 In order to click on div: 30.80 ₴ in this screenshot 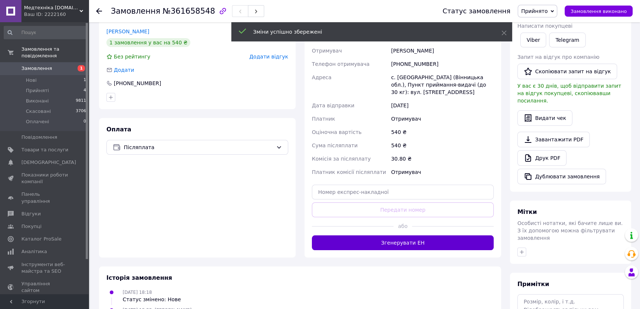, I will do `click(443, 159)`.